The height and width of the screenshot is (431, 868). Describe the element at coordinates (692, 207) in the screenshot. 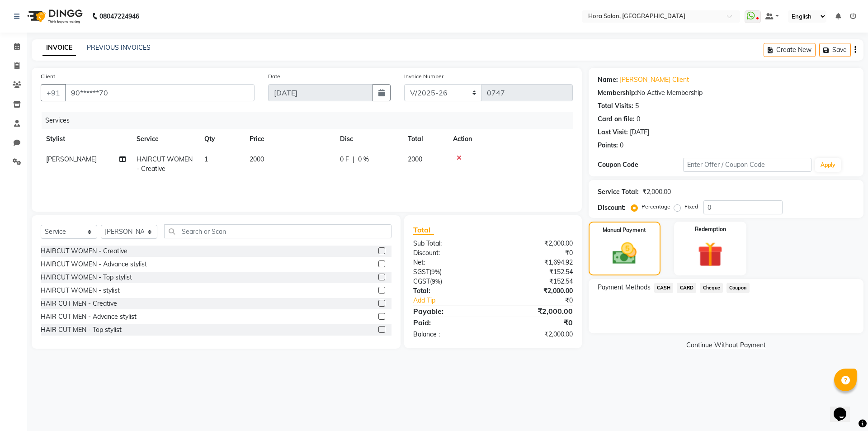

I see `label: Fixed` at that location.